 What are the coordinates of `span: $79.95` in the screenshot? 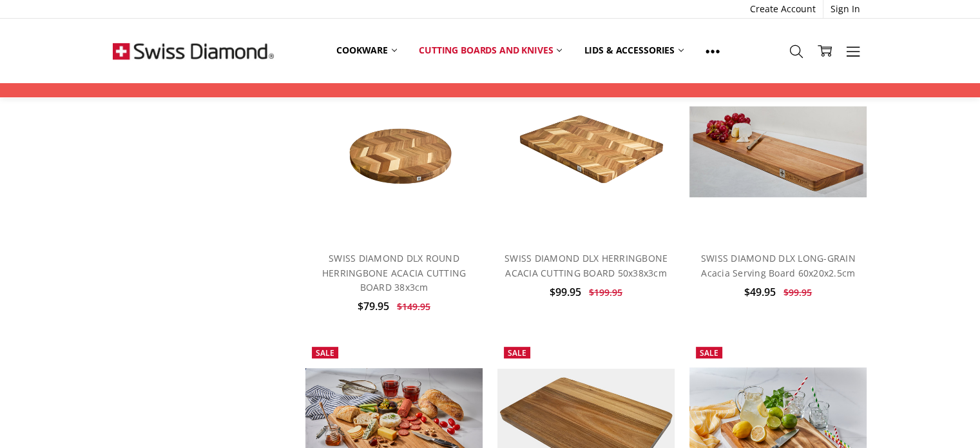 It's located at (373, 306).